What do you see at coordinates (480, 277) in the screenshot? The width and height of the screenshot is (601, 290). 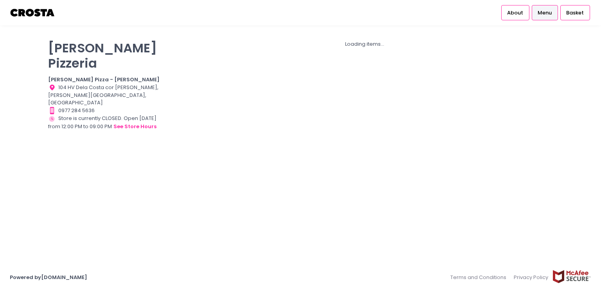 I see `a: Terms and Conditions` at bounding box center [480, 277].